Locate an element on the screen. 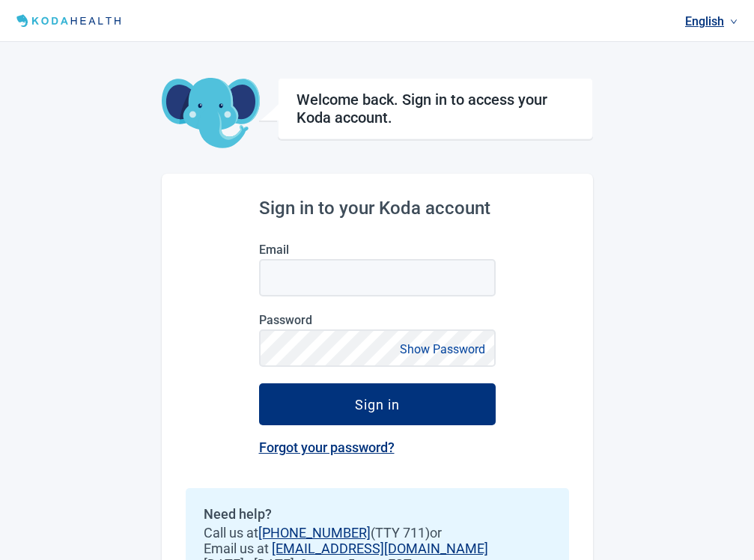 The height and width of the screenshot is (560, 754). a: Forgot your password? is located at coordinates (327, 447).